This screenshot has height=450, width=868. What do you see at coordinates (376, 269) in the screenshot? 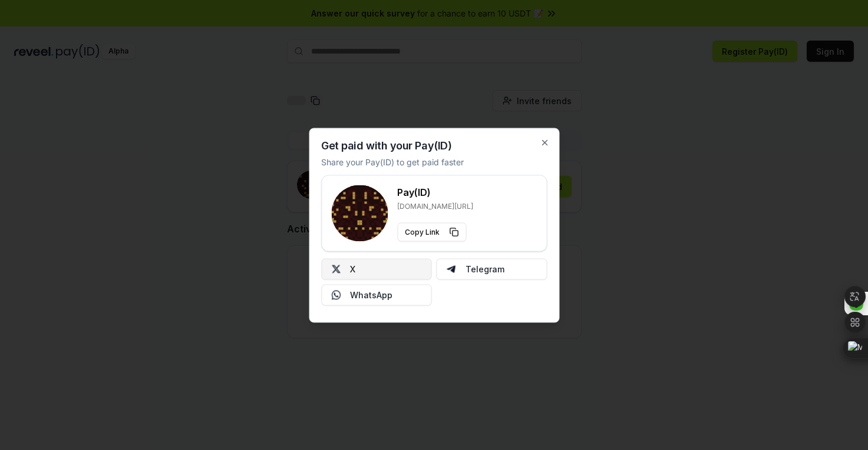
I see `button: X` at bounding box center [376, 269].